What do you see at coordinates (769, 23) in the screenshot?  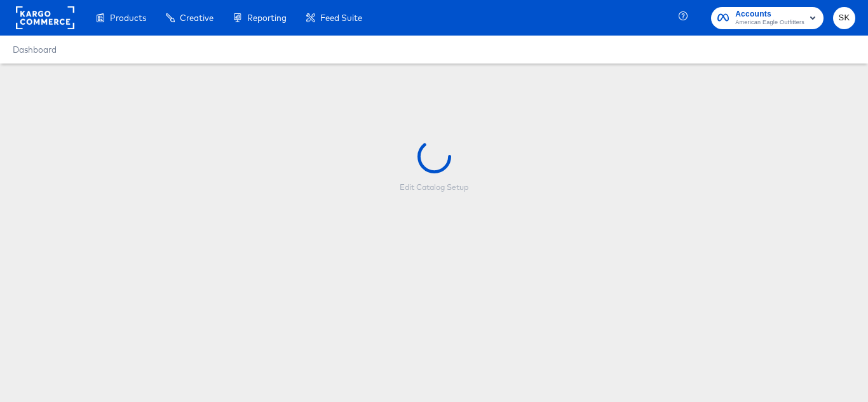 I see `span: American Eagle Outfitters` at bounding box center [769, 23].